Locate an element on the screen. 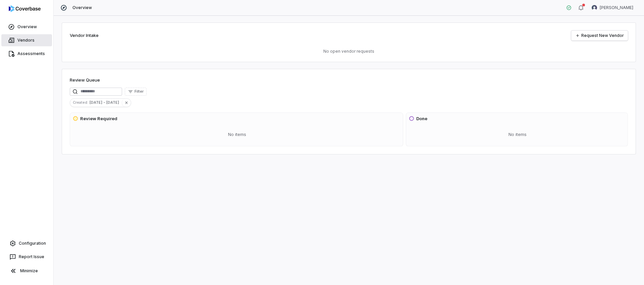 This screenshot has height=285, width=644. img: Justin Bennett avatar is located at coordinates (594, 8).